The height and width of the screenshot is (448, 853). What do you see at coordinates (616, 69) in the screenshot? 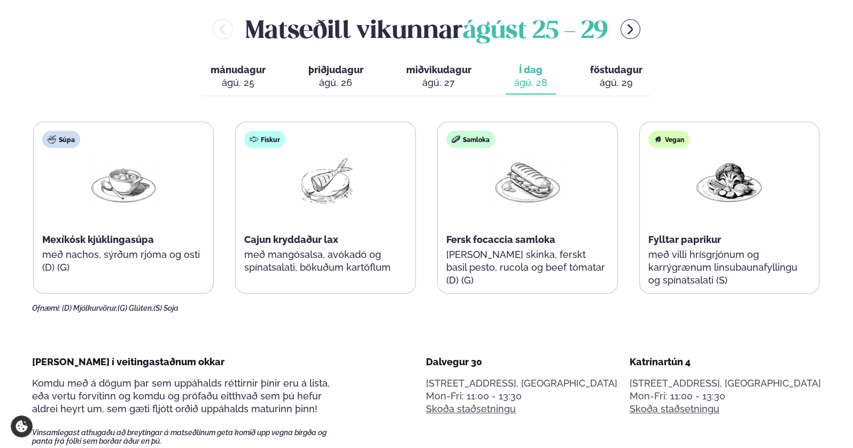
I see `span: föstudagur` at bounding box center [616, 69].